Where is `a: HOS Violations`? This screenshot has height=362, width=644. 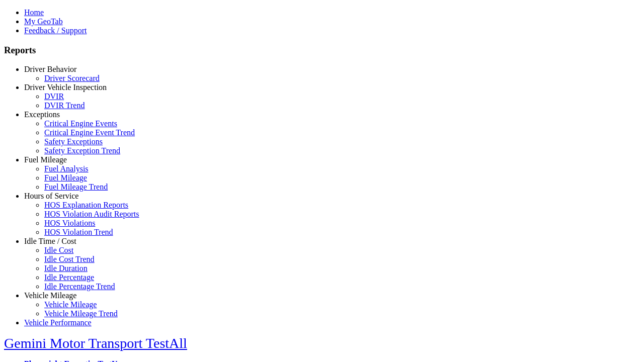
a: HOS Violations is located at coordinates (70, 223).